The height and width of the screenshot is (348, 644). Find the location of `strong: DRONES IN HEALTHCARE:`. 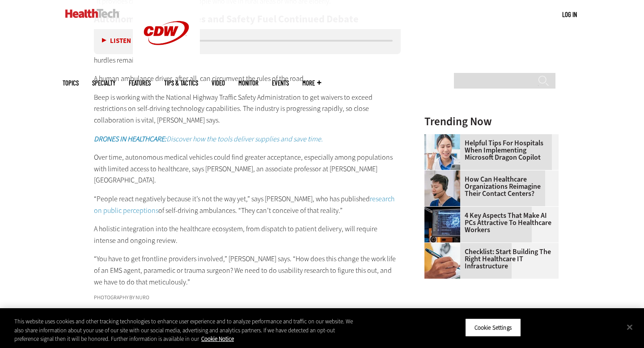

strong: DRONES IN HEALTHCARE: is located at coordinates (130, 139).